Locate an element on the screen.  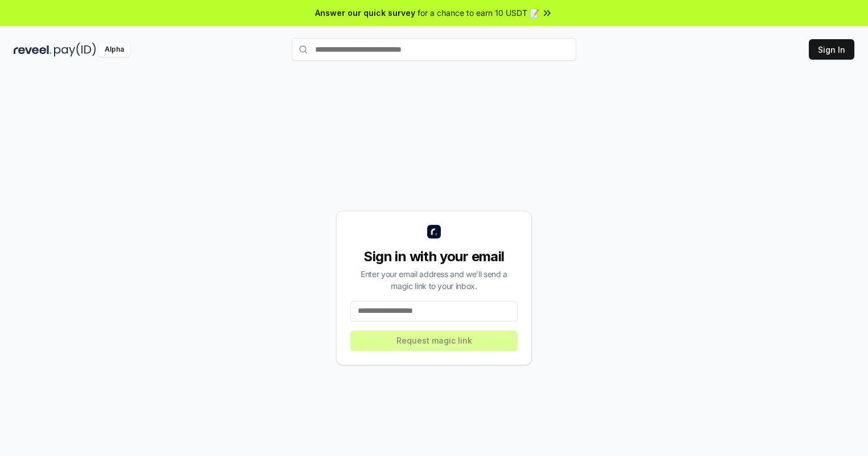
button: Sign In is located at coordinates (832, 49).